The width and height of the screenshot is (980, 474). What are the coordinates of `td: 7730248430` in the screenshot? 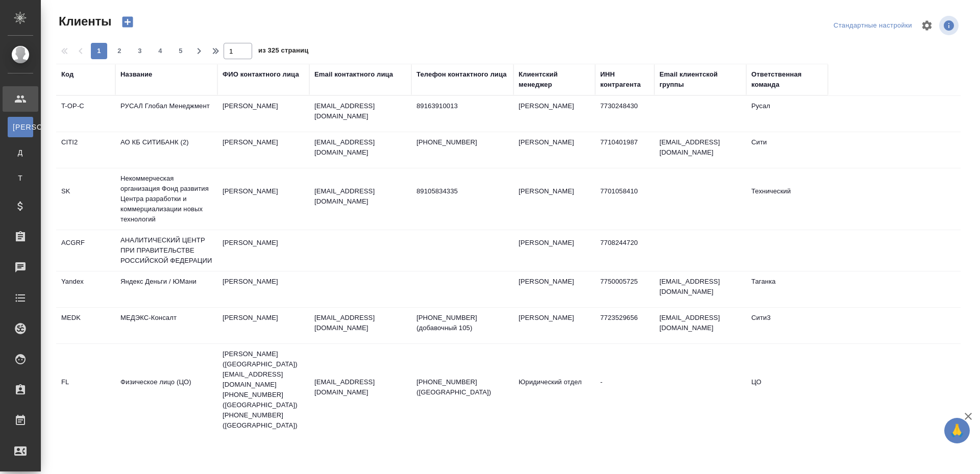 It's located at (625, 114).